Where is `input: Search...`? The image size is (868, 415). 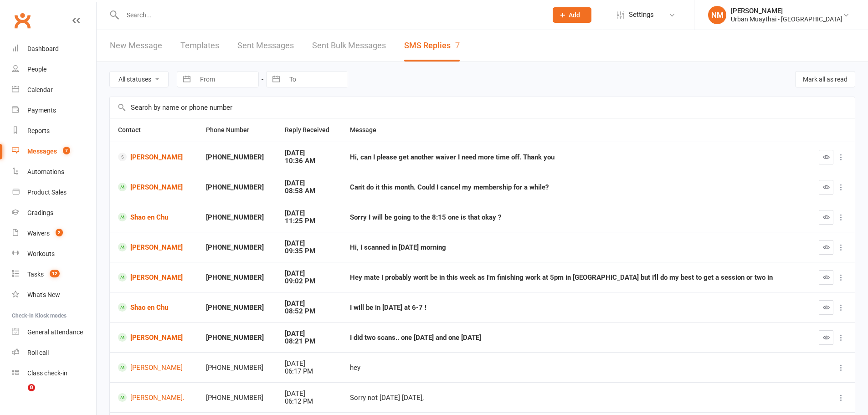 input: Search... is located at coordinates (330, 15).